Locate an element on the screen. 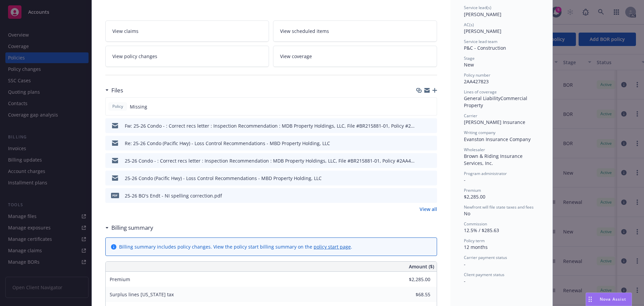 The height and width of the screenshot is (306, 644). a: View coverage is located at coordinates (355, 56).